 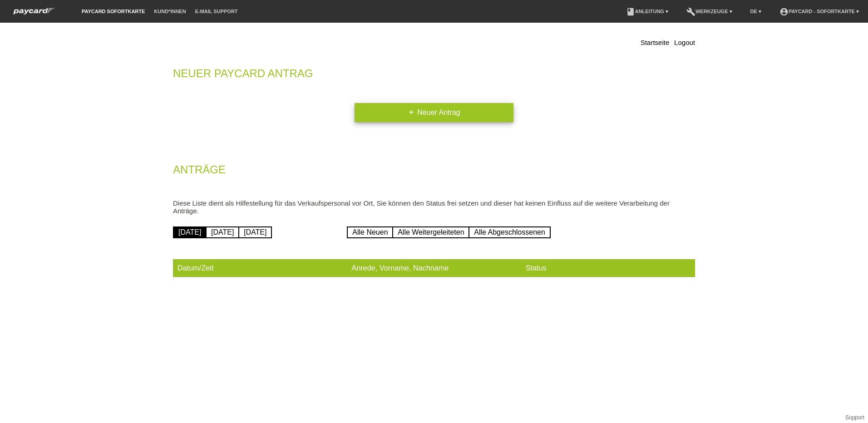 I want to click on img: paycard Sofortkarte, so click(x=34, y=11).